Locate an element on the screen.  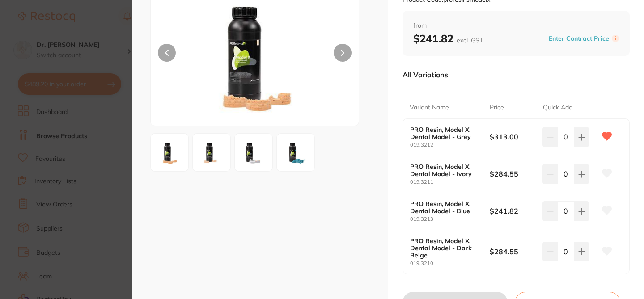
label: i is located at coordinates (615, 38).